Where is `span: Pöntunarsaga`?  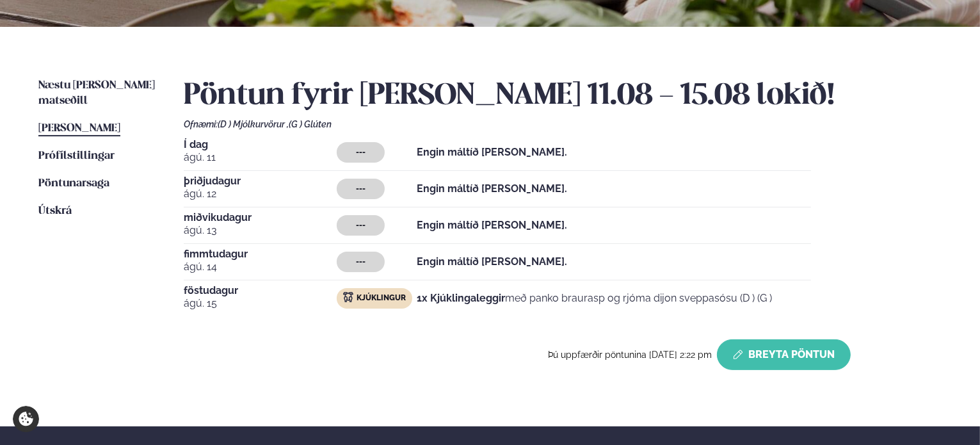
span: Pöntunarsaga is located at coordinates (74, 183).